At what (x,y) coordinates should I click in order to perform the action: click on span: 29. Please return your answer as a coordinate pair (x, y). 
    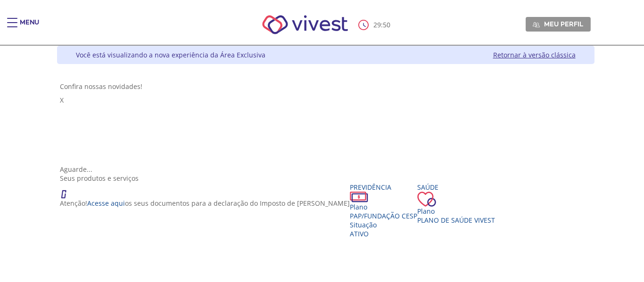
    Looking at the image, I should click on (377, 24).